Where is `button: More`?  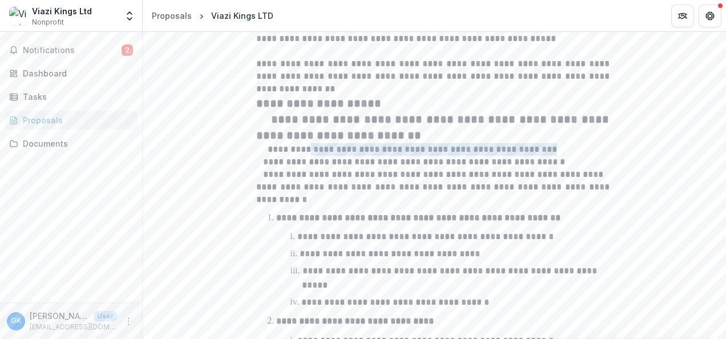 button: More is located at coordinates (128, 321).